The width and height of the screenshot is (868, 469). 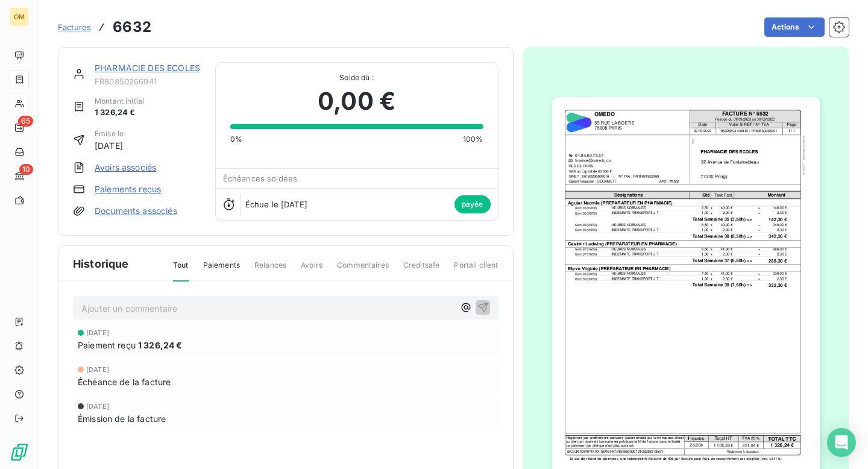 What do you see at coordinates (19, 17) in the screenshot?
I see `div: OM` at bounding box center [19, 17].